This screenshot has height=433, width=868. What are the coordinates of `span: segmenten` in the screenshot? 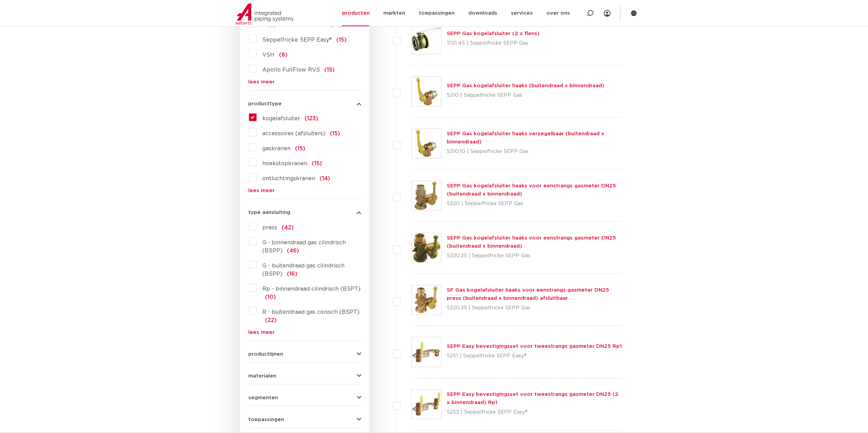 It's located at (263, 398).